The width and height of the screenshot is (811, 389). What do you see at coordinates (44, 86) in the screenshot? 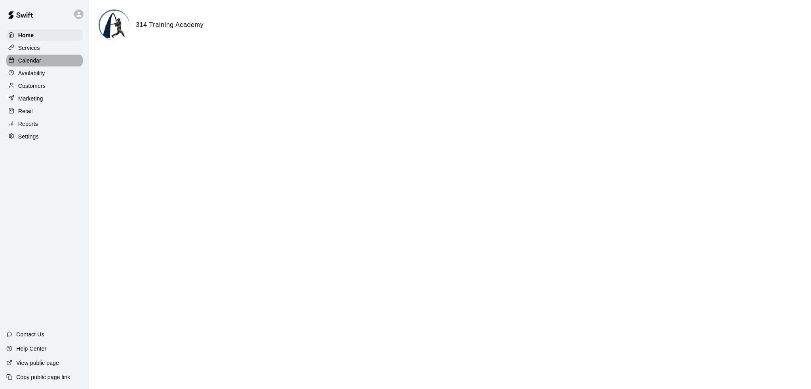
I see `a: Customers` at bounding box center [44, 86].